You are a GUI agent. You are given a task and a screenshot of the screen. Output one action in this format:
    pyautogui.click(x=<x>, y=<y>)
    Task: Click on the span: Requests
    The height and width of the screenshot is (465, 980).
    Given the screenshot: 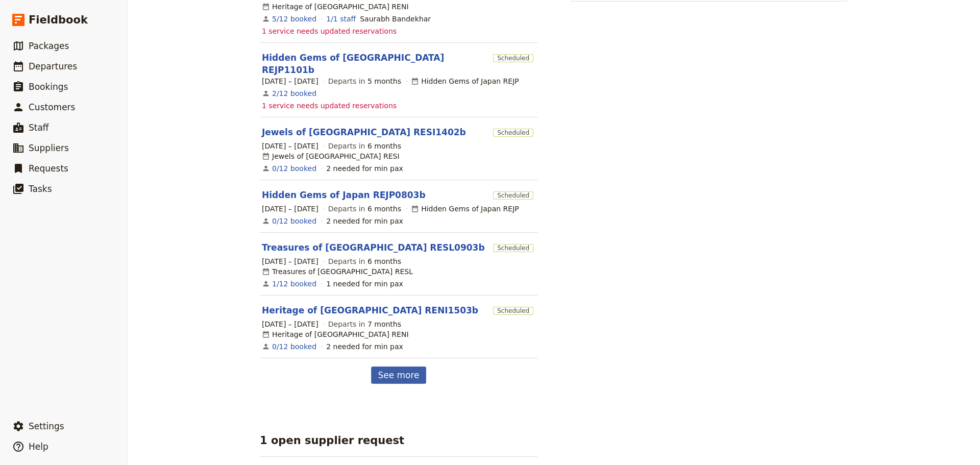 What is the action you would take?
    pyautogui.click(x=49, y=169)
    